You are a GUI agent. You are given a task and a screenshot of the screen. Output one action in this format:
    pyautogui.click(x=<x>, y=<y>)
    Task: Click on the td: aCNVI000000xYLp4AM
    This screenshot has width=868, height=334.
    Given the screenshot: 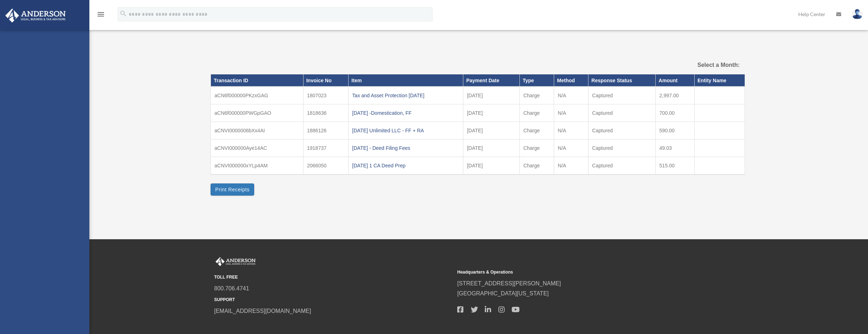 What is the action you would take?
    pyautogui.click(x=257, y=165)
    